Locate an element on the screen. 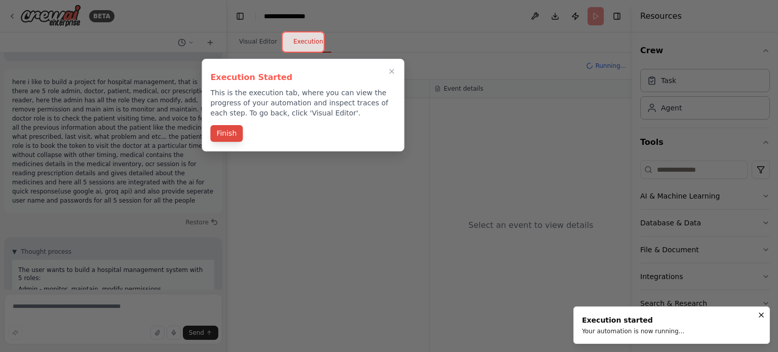  button: Finish is located at coordinates (226, 133).